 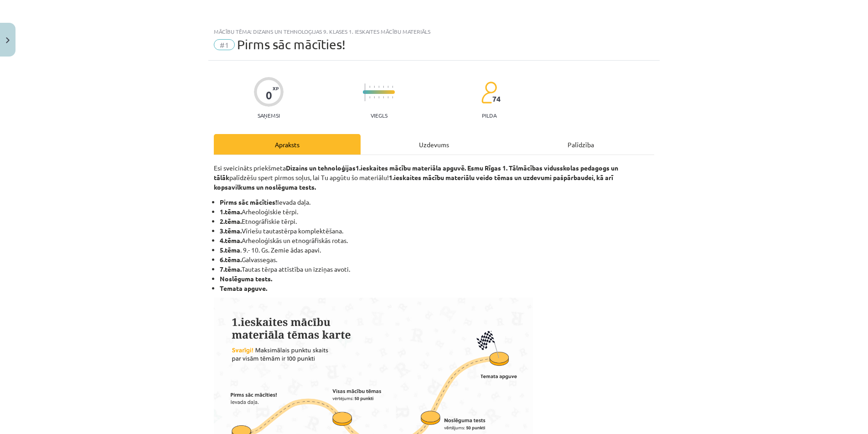 What do you see at coordinates (276, 88) in the screenshot?
I see `span: XP` at bounding box center [276, 88].